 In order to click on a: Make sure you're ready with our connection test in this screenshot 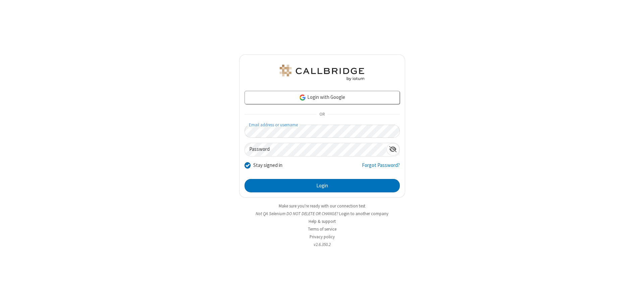, I will do `click(322, 206)`.